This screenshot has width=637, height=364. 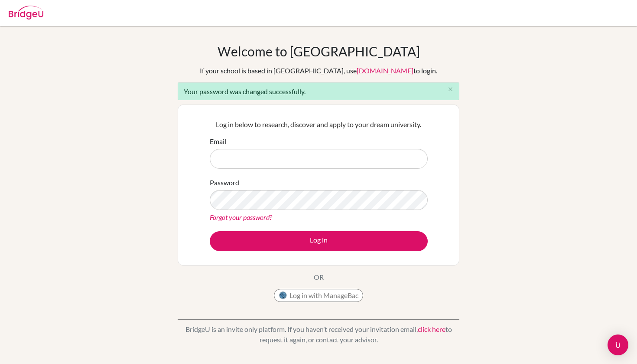 I want to click on button: Log in with ManageBac, so click(x=318, y=295).